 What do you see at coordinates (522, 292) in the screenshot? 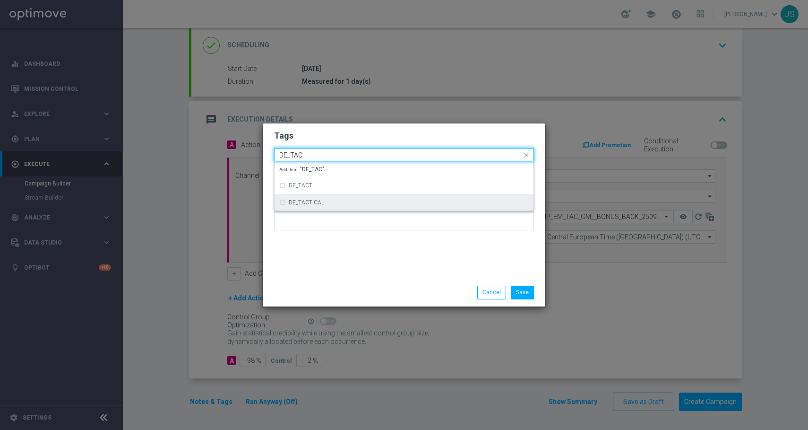
I see `button: Save` at bounding box center [522, 292].